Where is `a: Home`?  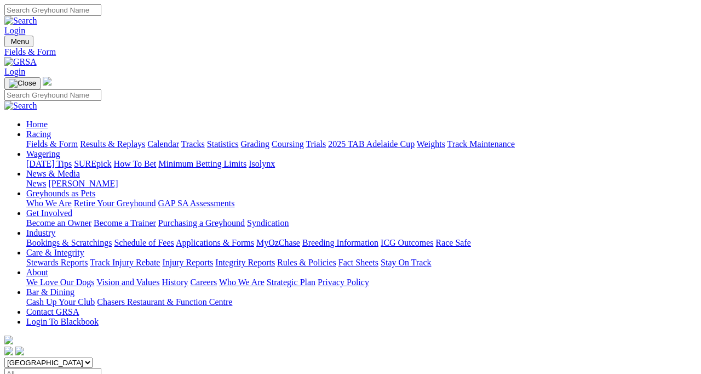 a: Home is located at coordinates (37, 124).